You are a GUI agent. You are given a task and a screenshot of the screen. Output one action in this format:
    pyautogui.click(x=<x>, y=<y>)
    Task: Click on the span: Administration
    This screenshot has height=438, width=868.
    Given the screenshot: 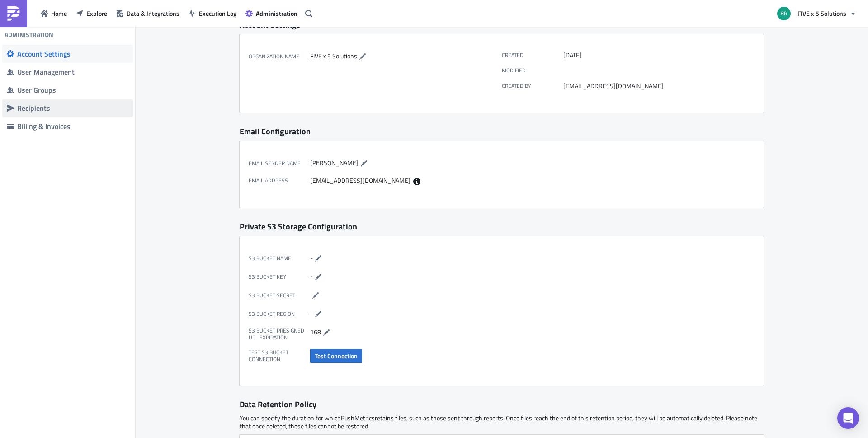 What is the action you would take?
    pyautogui.click(x=277, y=13)
    